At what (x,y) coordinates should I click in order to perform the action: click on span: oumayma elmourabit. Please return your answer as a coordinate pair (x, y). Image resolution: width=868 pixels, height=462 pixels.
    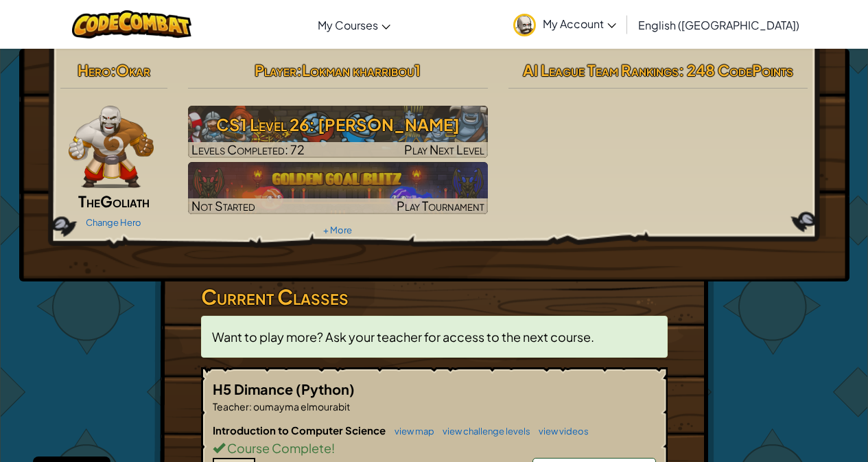
    Looking at the image, I should click on (300, 407).